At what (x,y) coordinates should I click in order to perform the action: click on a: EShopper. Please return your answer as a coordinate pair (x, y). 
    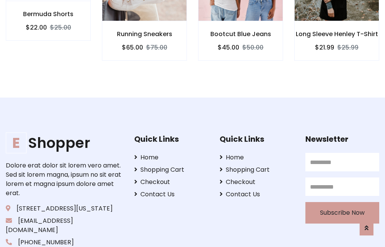
    Looking at the image, I should click on (64, 143).